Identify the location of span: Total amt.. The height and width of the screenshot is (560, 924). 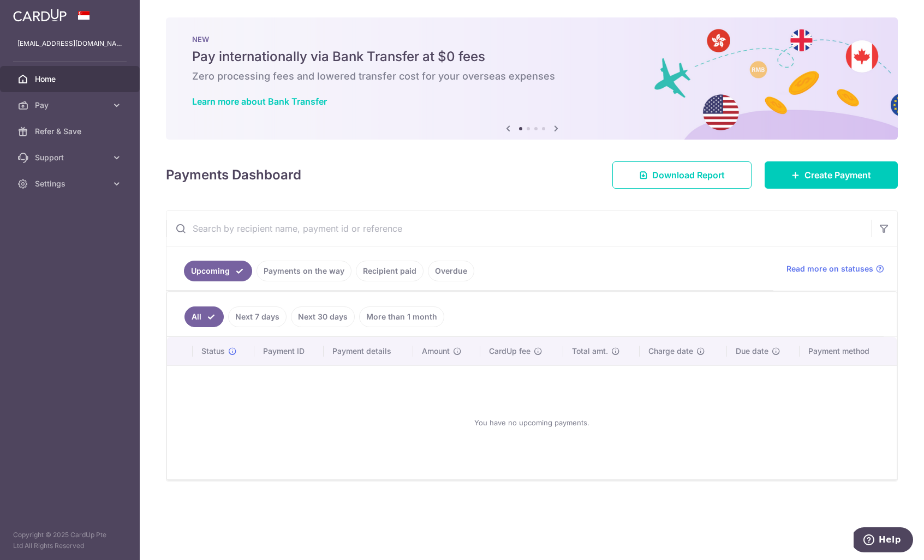
(590, 352).